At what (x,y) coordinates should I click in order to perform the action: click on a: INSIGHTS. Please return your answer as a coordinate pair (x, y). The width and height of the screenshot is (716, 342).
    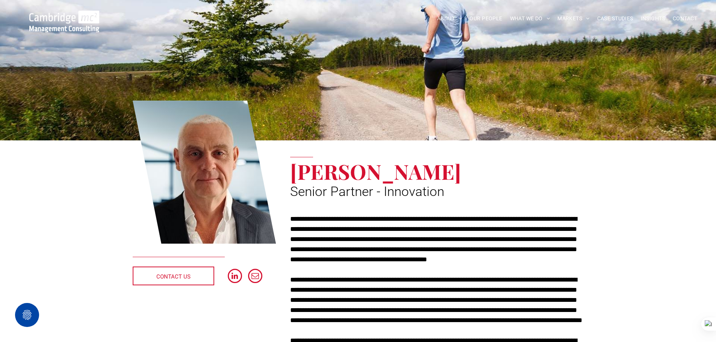
    Looking at the image, I should click on (653, 18).